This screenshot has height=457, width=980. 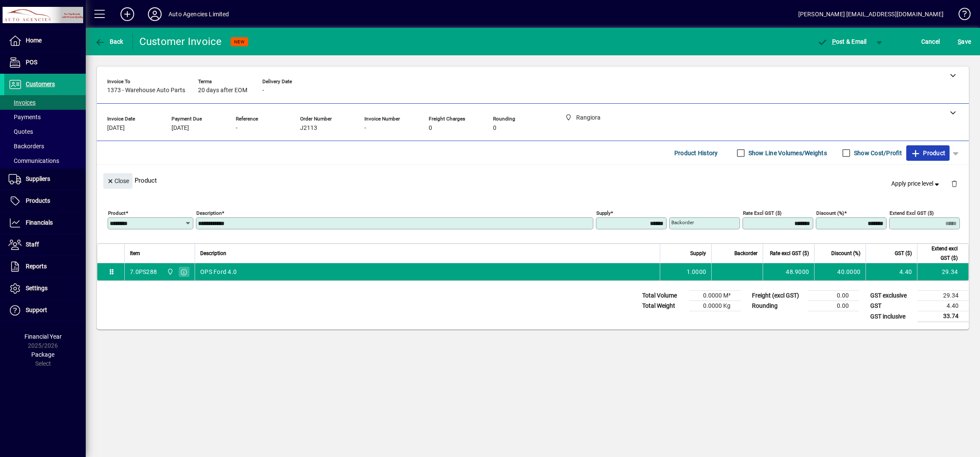 I want to click on span: Rangiora, so click(x=169, y=272).